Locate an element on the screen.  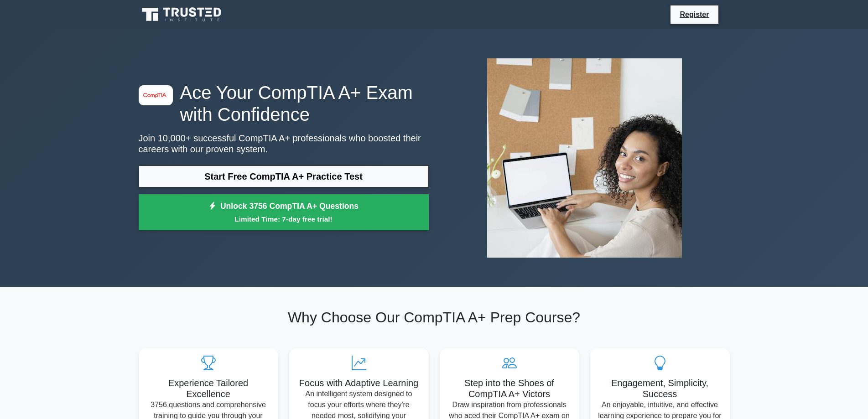
a: Register is located at coordinates (694, 14).